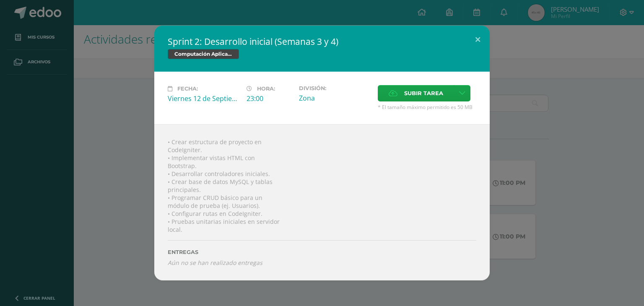 The width and height of the screenshot is (644, 306). I want to click on label: División:, so click(335, 88).